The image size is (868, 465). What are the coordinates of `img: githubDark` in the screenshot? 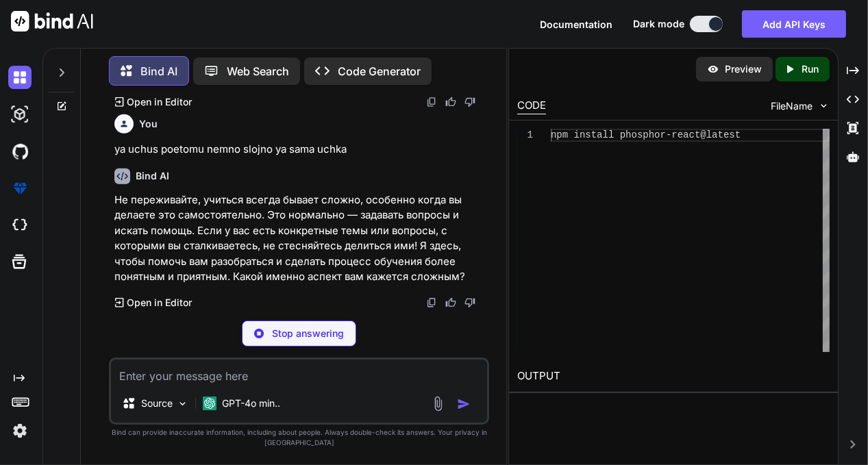 It's located at (20, 151).